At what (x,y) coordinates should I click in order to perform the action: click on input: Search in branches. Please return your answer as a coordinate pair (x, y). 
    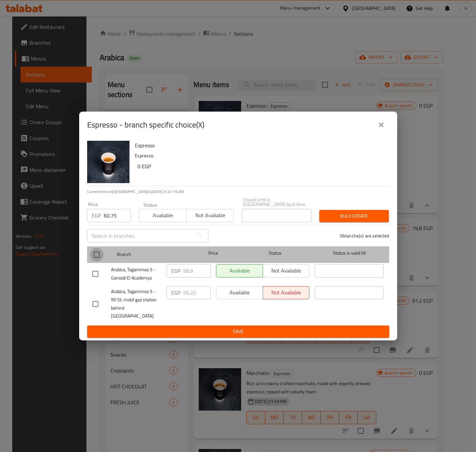
    Looking at the image, I should click on (140, 236).